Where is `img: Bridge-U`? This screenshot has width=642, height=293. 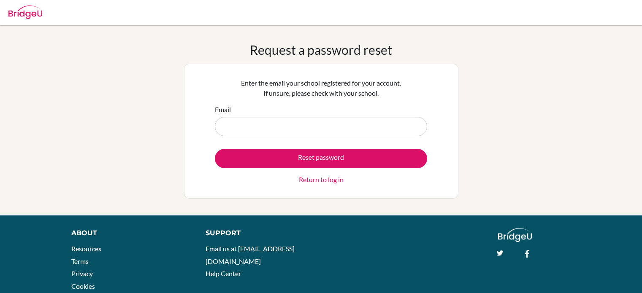
img: Bridge-U is located at coordinates (25, 12).